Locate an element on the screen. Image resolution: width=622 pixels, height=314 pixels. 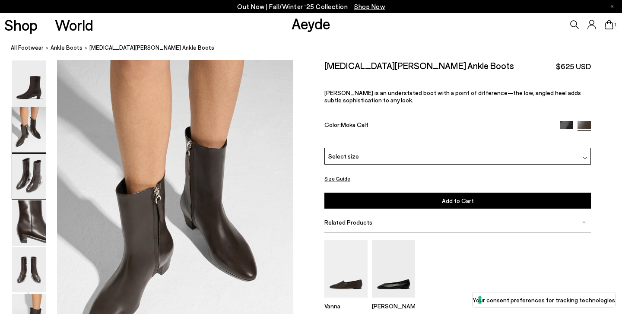
div: Color: is located at coordinates (438, 125).